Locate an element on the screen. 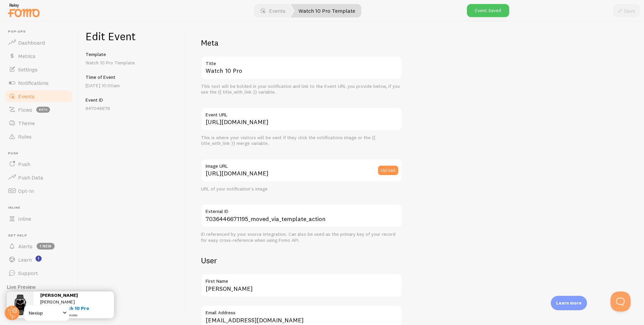 The height and width of the screenshot is (325, 644). span: Events is located at coordinates (26, 96).